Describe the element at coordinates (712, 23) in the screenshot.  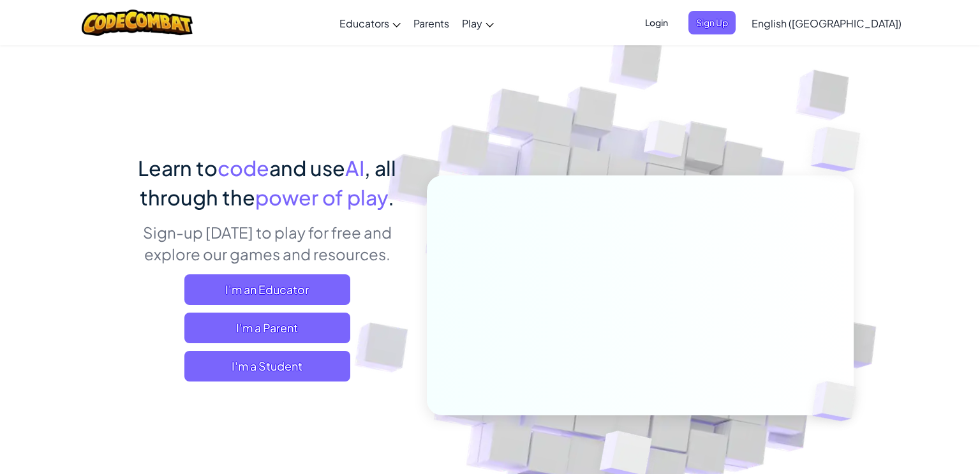
I see `span: Sign Up` at that location.